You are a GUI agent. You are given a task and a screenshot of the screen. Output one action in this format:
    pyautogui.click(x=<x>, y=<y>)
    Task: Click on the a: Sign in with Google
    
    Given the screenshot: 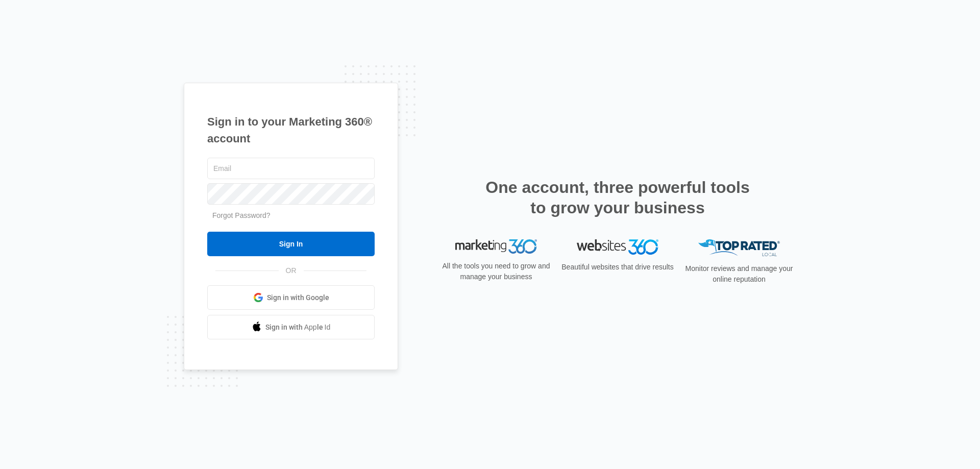 What is the action you would take?
    pyautogui.click(x=291, y=297)
    